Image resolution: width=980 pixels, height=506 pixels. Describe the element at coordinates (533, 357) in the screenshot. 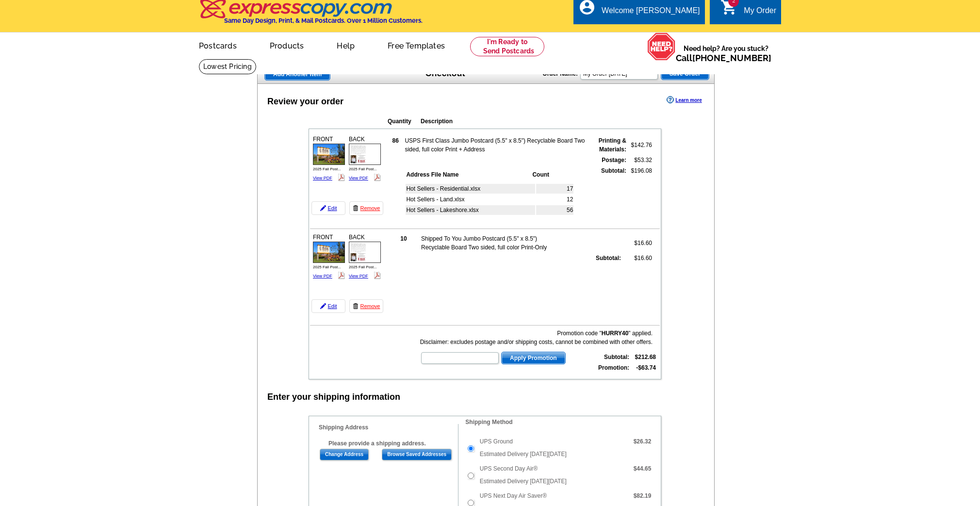

I see `span: Apply Promotion` at that location.